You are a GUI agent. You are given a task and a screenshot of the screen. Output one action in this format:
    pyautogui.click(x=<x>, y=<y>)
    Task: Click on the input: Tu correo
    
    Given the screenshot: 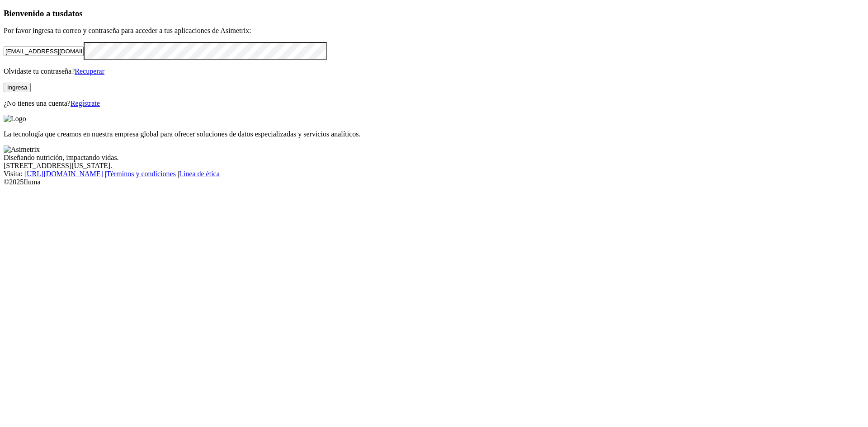 What is the action you would take?
    pyautogui.click(x=44, y=51)
    